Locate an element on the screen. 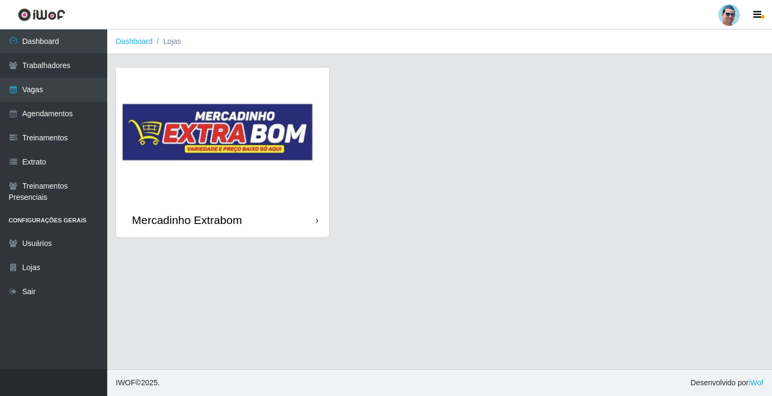 Image resolution: width=772 pixels, height=396 pixels. img: cardImg is located at coordinates (222, 135).